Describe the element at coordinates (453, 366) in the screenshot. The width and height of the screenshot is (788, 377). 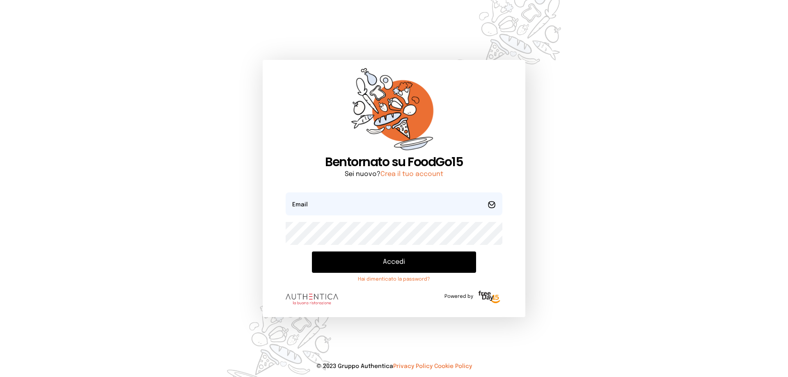
I see `a: Cookie Policy` at that location.